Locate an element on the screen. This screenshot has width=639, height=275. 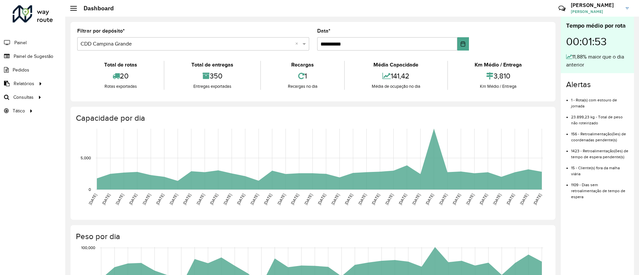
button: Choose Date is located at coordinates (463, 44).